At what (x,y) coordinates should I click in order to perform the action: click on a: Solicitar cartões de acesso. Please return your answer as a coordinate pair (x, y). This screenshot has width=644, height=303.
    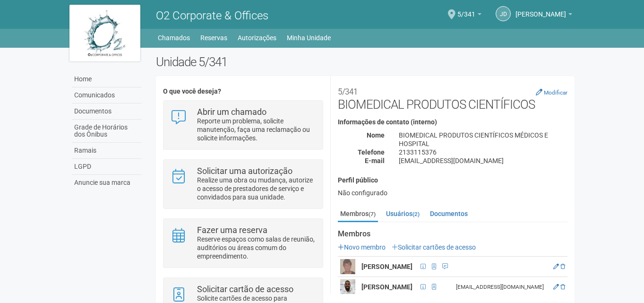
    Looking at the image, I should click on (434, 248).